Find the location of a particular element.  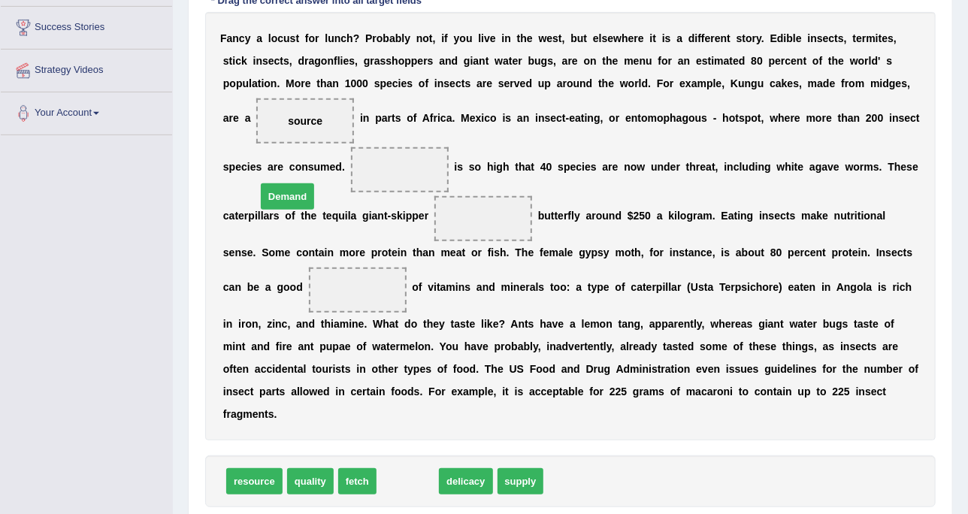

b: 0 is located at coordinates (359, 83).